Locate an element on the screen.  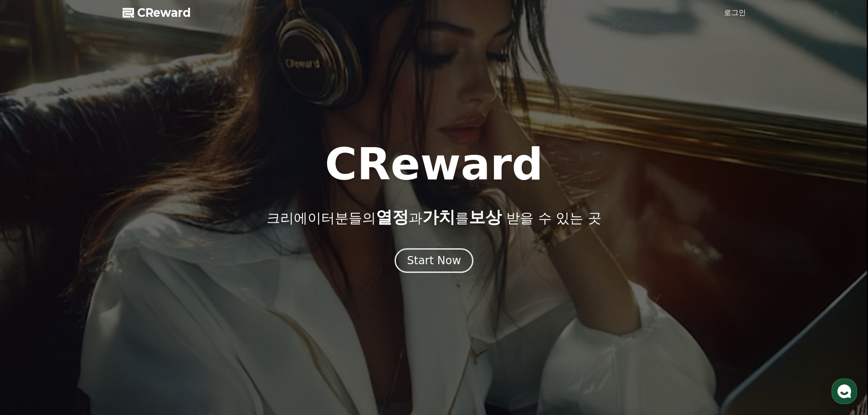
button: Start Now is located at coordinates (434, 261).